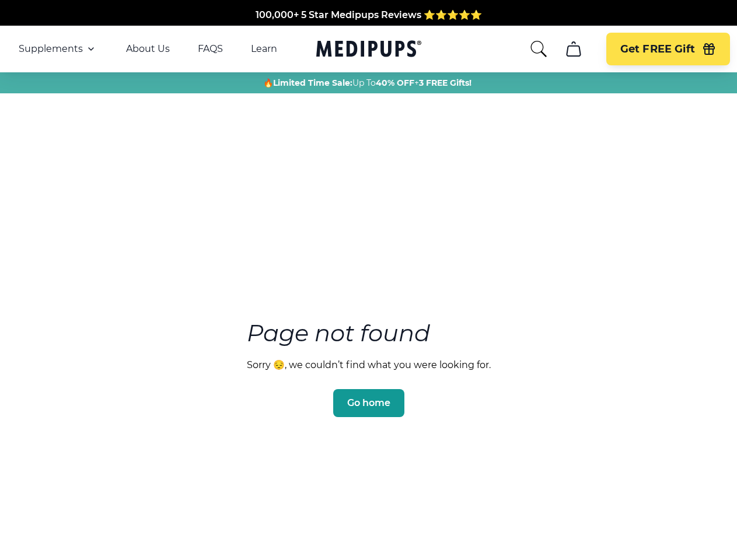 Image resolution: width=737 pixels, height=560 pixels. What do you see at coordinates (574, 49) in the screenshot?
I see `button: cart` at bounding box center [574, 49].